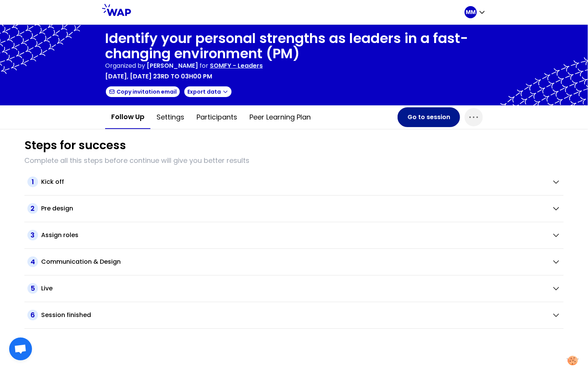 The height and width of the screenshot is (368, 588). I want to click on div: Ouvrir le chat, so click(20, 349).